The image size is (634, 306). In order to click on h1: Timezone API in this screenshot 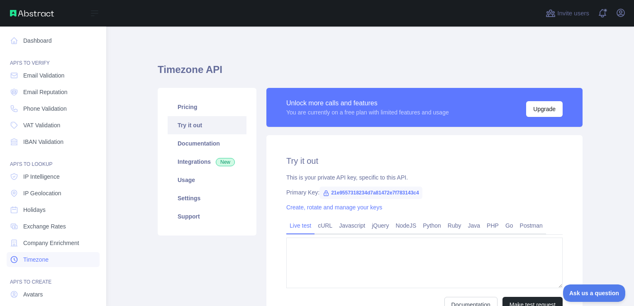, I will do `click(370, 73)`.